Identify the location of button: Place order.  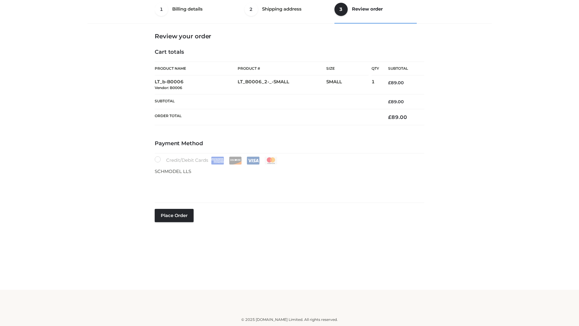
(174, 215).